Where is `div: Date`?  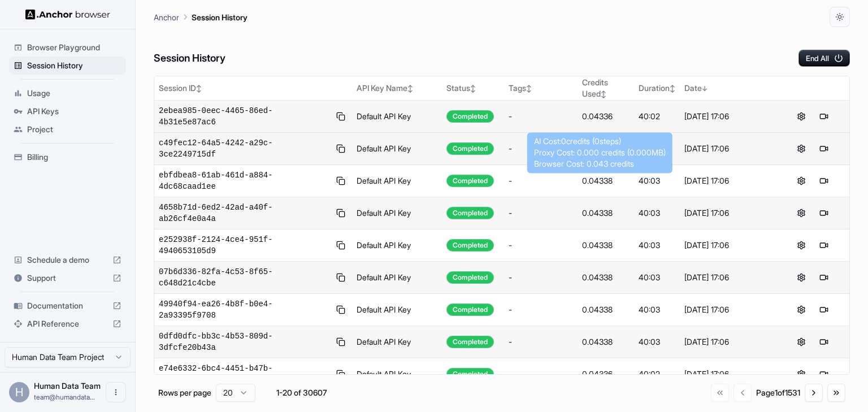
div: Date is located at coordinates (728, 88).